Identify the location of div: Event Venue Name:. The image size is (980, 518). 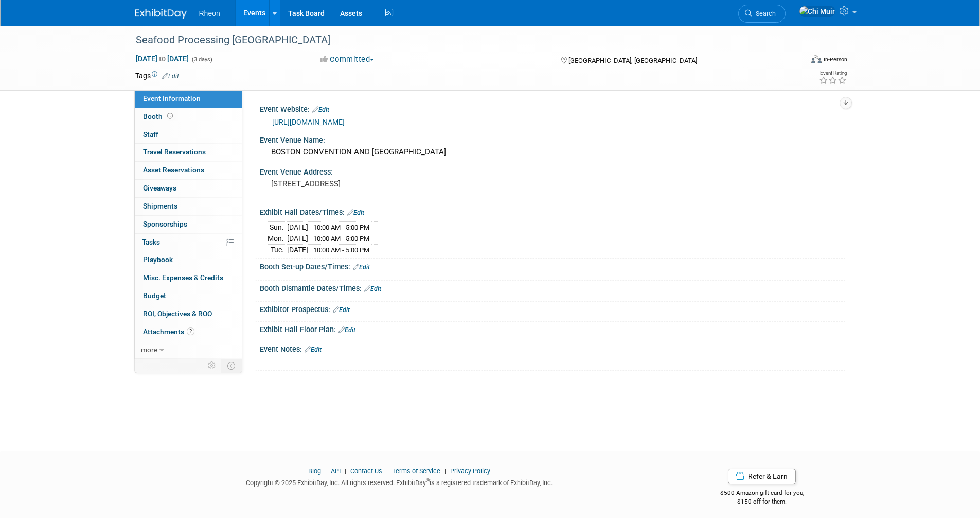
(552, 139).